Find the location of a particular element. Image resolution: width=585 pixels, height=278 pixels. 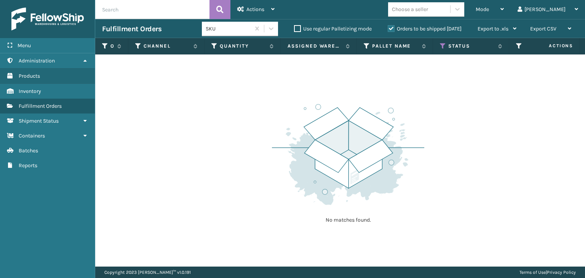

h3: Fulfillment Orders is located at coordinates (132, 29).